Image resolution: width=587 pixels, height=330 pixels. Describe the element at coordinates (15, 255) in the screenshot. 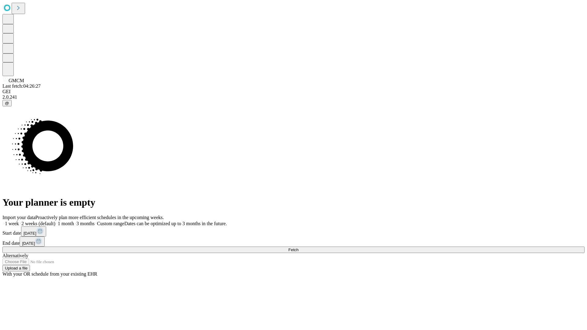

I see `span: Alternatively` at that location.